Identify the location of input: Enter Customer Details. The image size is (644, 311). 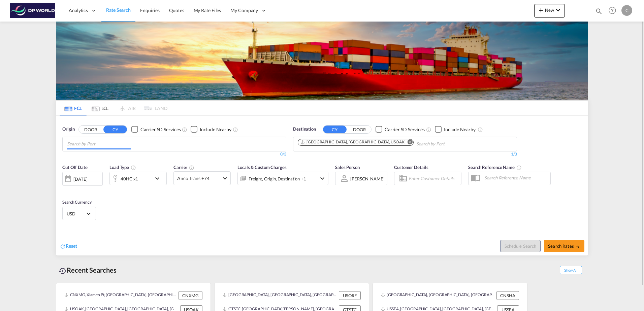
(434, 178).